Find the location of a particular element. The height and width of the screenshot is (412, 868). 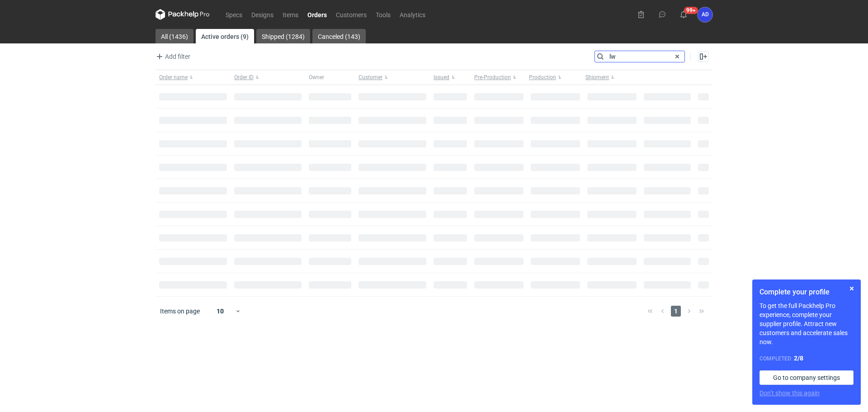

a: Shipped (1284) is located at coordinates (282, 37).